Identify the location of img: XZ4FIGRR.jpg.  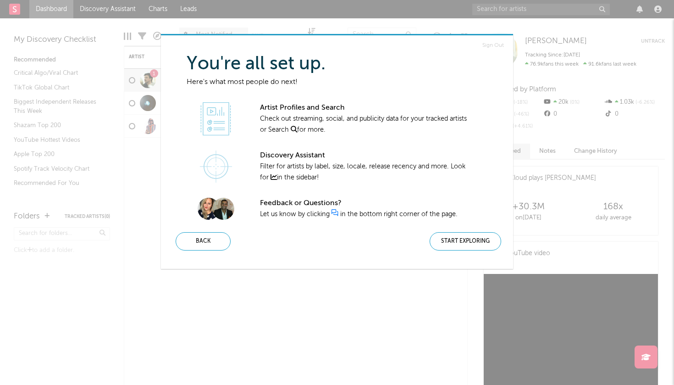
(209, 209).